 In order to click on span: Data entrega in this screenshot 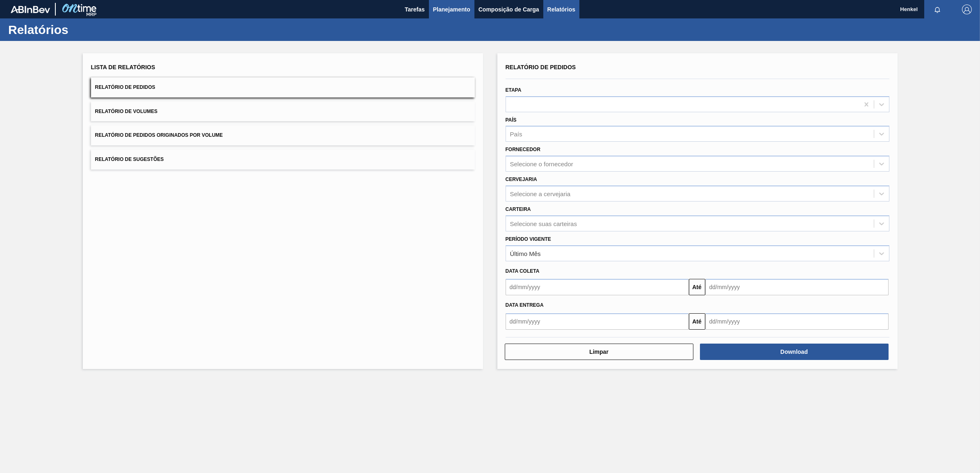, I will do `click(525, 305)`.